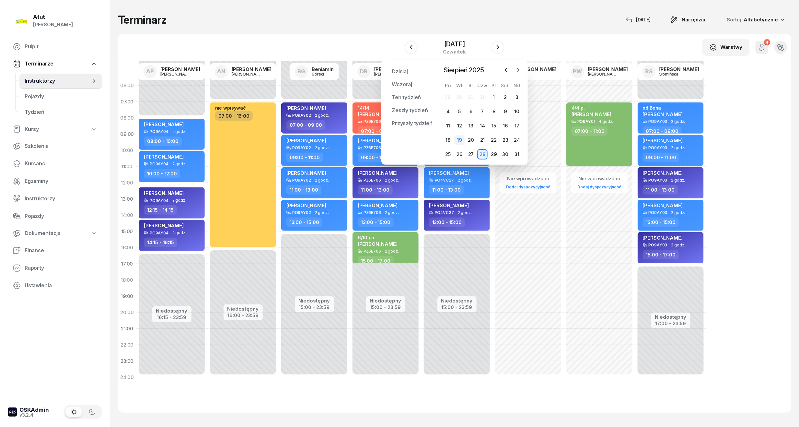 This screenshot has height=427, width=799. What do you see at coordinates (127, 345) in the screenshot?
I see `div: 22:00` at bounding box center [127, 345].